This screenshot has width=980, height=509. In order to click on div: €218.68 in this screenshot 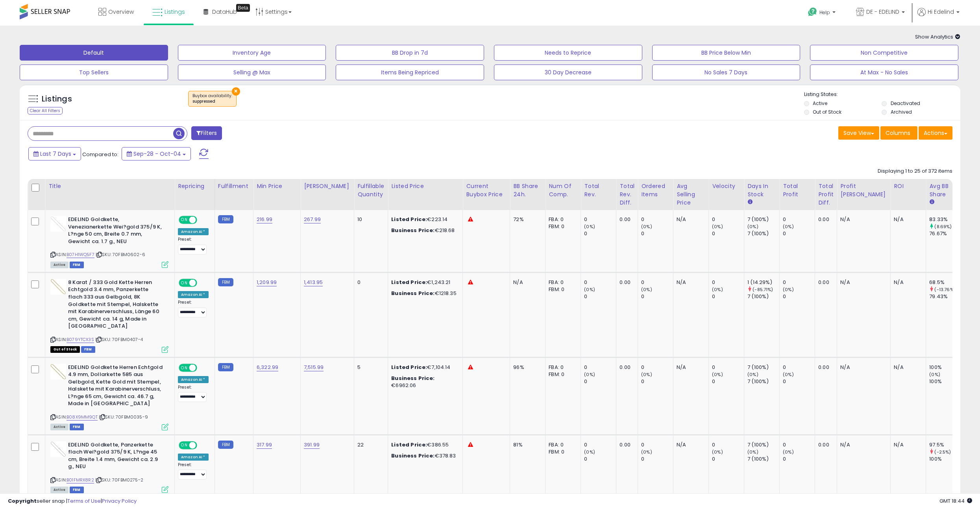, I will do `click(424, 231)`.